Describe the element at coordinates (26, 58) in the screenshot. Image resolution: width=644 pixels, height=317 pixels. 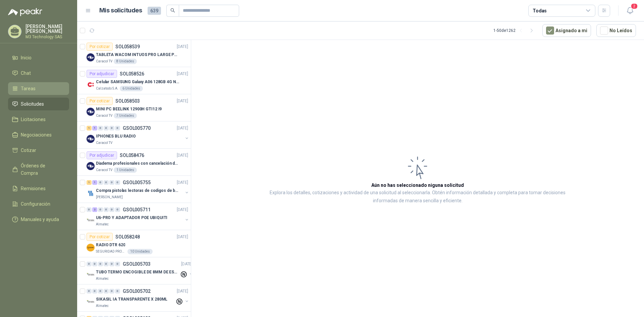
I see `span: Inicio` at that location.